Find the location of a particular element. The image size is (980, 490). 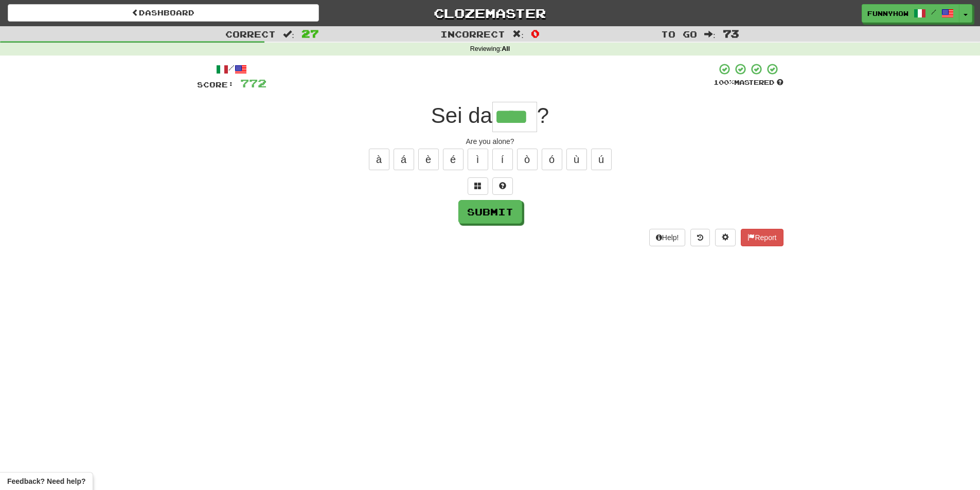

a: Clozemaster is located at coordinates (490, 13).